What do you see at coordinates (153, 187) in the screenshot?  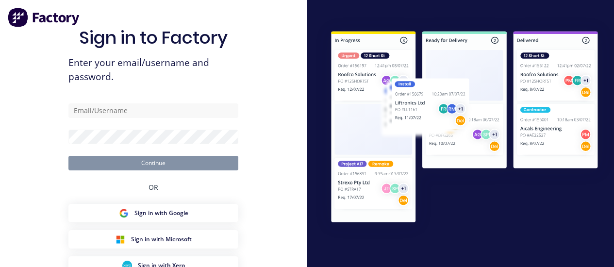 I see `div: OR` at bounding box center [153, 187].